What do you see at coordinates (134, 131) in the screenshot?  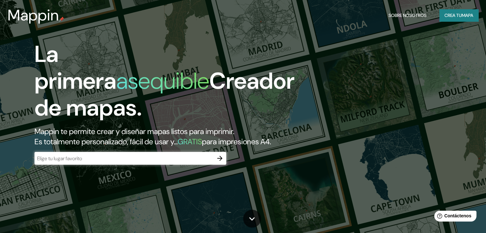 I see `font: Mappin te permite crear y diseñar mapas listos para imprimir.` at bounding box center [134, 131].